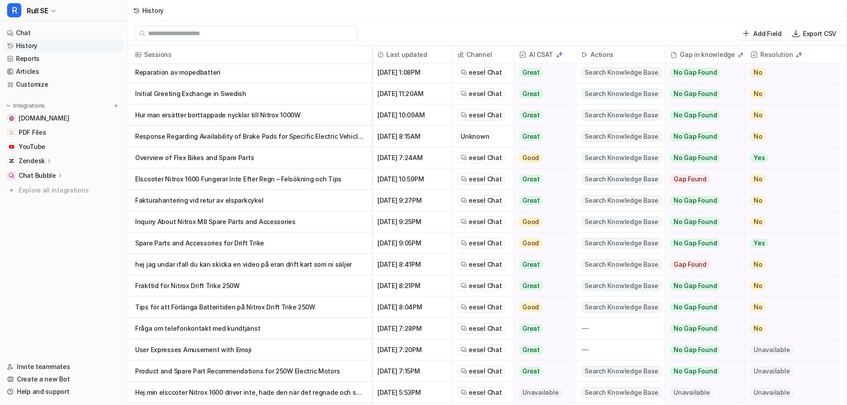 The height and width of the screenshot is (405, 847). What do you see at coordinates (64, 72) in the screenshot?
I see `a: Articles` at bounding box center [64, 72].